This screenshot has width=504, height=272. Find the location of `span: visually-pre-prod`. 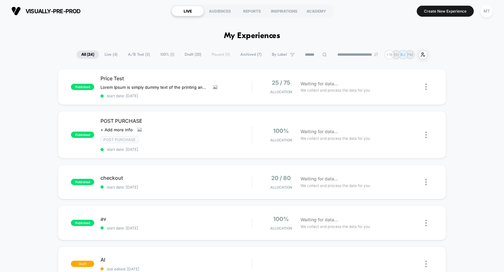

span: visually-pre-prod is located at coordinates (53, 11).